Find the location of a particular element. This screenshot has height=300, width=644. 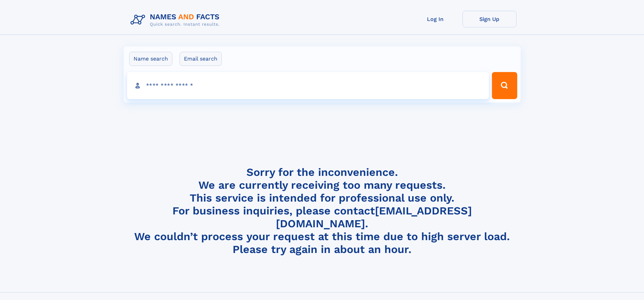

img: Logo Names and Facts is located at coordinates (176, 20).